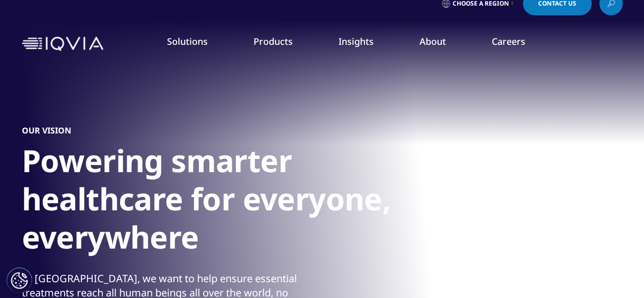 The image size is (644, 298). What do you see at coordinates (273, 41) in the screenshot?
I see `a: Products` at bounding box center [273, 41].